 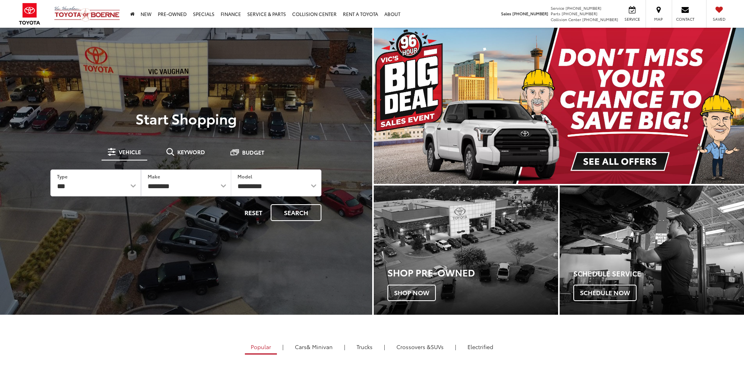 I want to click on p: Start Shopping, so click(x=186, y=118).